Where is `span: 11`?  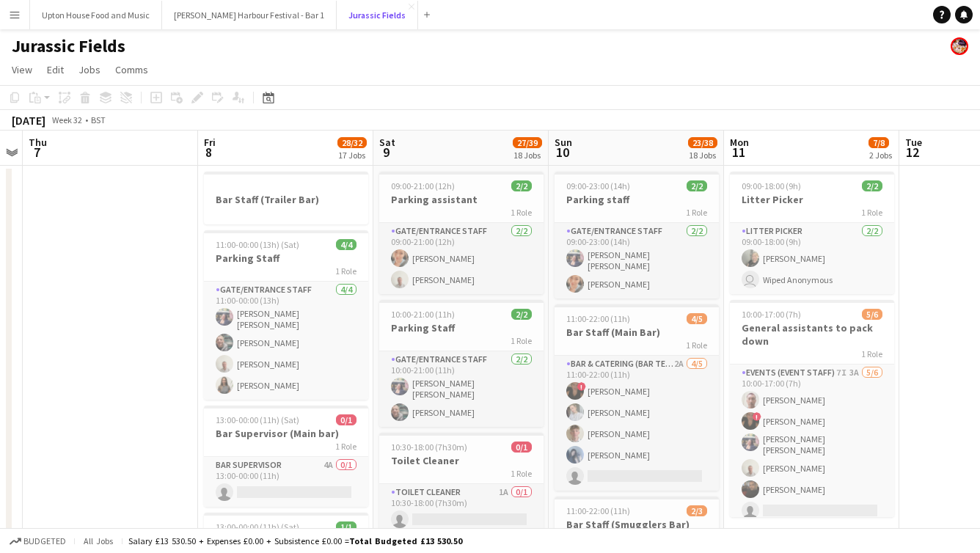 span: 11 is located at coordinates (738, 152).